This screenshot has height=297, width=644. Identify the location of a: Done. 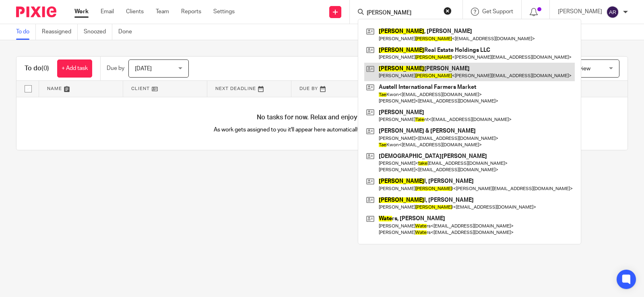
(128, 32).